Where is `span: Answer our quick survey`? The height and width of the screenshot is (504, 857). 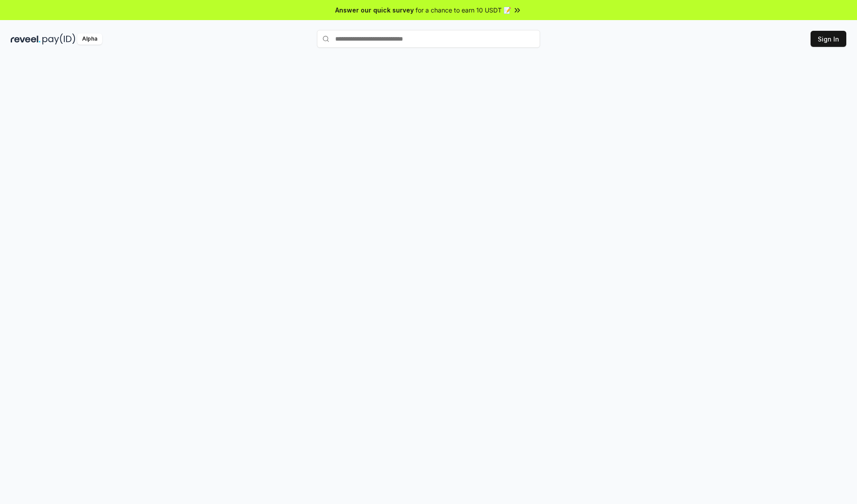 span: Answer our quick survey is located at coordinates (375, 10).